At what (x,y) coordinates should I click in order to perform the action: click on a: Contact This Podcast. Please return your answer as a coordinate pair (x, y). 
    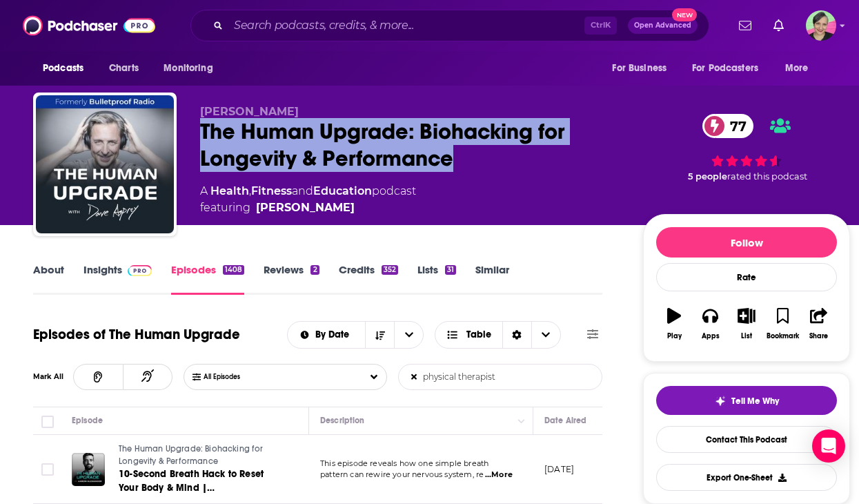
    Looking at the image, I should click on (746, 439).